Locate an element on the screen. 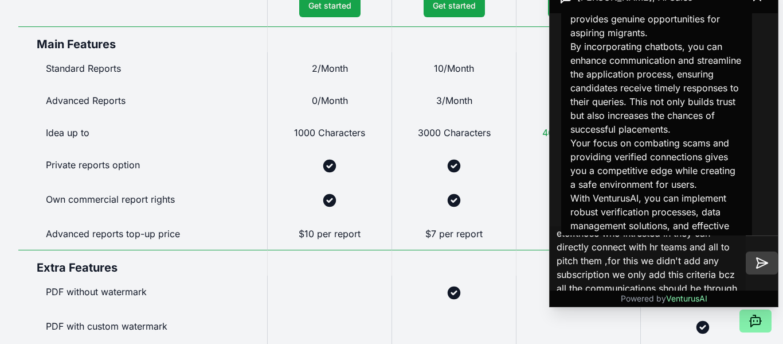  div: Private reports option is located at coordinates (143, 166).